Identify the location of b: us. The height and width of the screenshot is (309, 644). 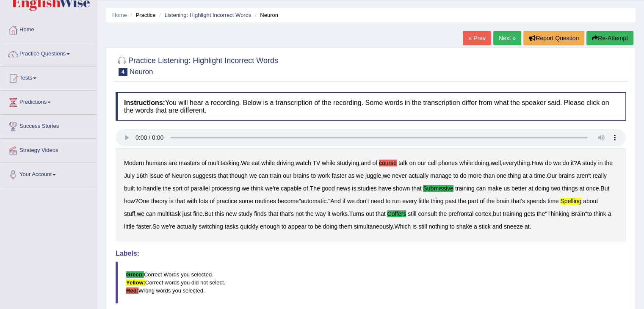
(506, 189).